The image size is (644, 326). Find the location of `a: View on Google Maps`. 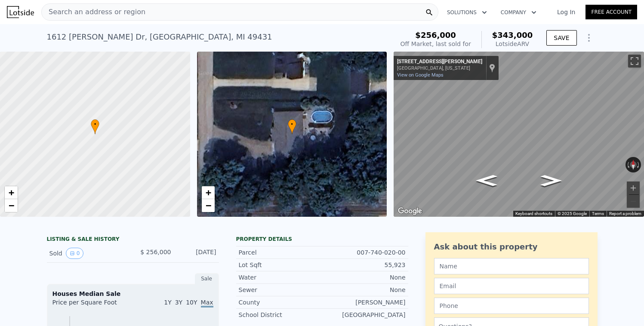

a: View on Google Maps is located at coordinates (421, 75).